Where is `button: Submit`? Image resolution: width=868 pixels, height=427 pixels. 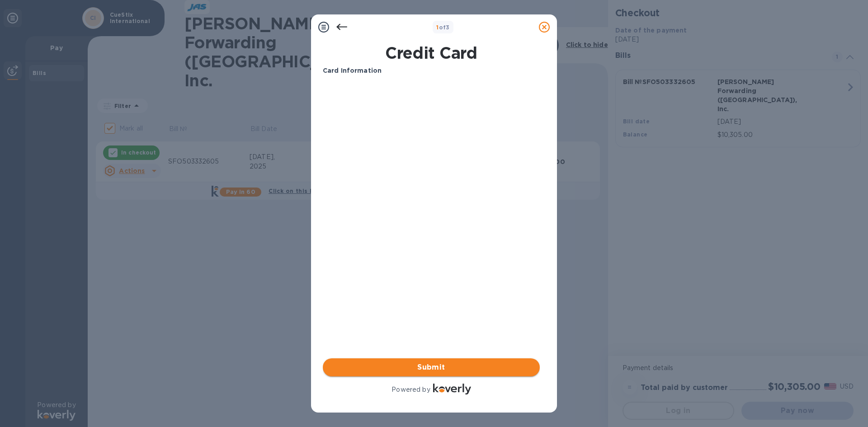
button: Submit is located at coordinates (432, 367).